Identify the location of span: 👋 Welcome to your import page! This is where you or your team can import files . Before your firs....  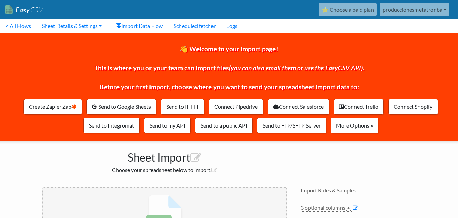
(229, 68).